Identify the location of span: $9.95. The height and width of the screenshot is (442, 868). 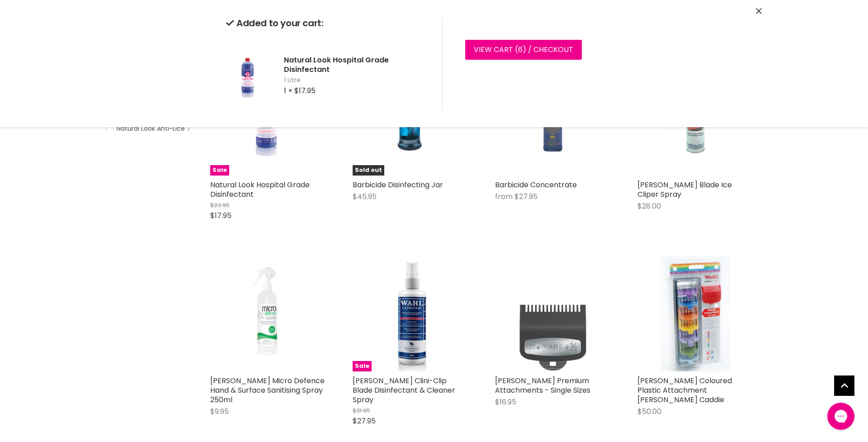
(219, 411).